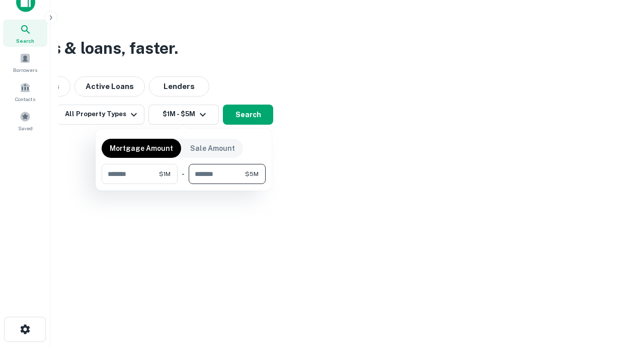  I want to click on p: Sale Amount, so click(213, 148).